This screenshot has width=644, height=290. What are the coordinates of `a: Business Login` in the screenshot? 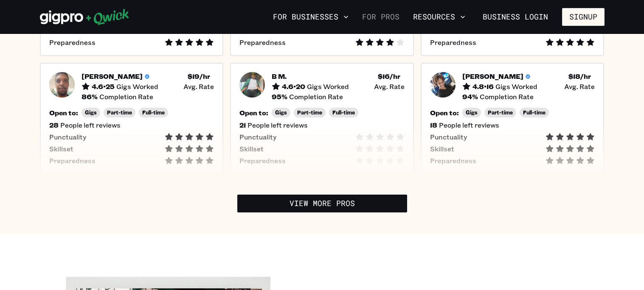 It's located at (515, 17).